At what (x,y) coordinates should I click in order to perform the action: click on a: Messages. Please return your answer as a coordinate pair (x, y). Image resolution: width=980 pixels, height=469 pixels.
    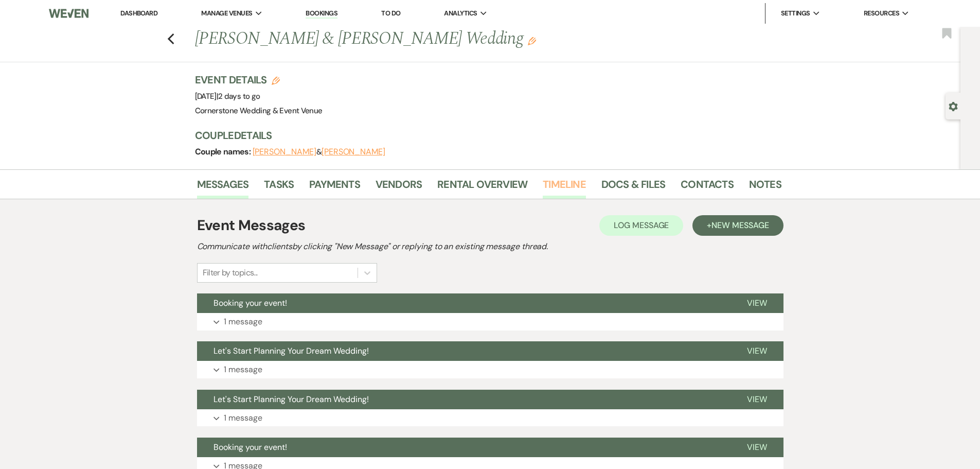
    Looking at the image, I should click on (222, 187).